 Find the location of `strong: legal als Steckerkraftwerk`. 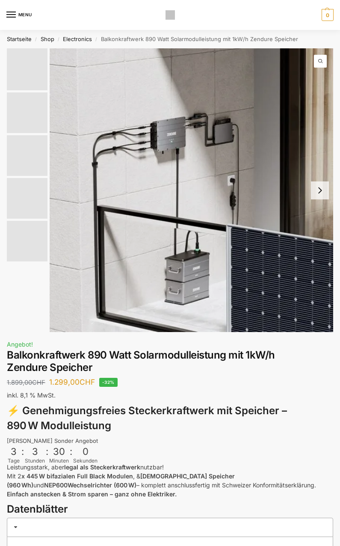

strong: legal als Steckerkraftwerk is located at coordinates (102, 467).